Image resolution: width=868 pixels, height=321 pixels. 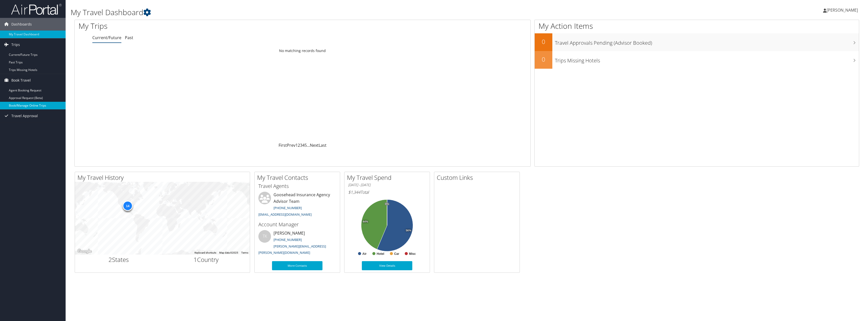 What do you see at coordinates (85, 251) in the screenshot?
I see `a: Open this area in Google Maps (opens a new window)` at bounding box center [85, 251].